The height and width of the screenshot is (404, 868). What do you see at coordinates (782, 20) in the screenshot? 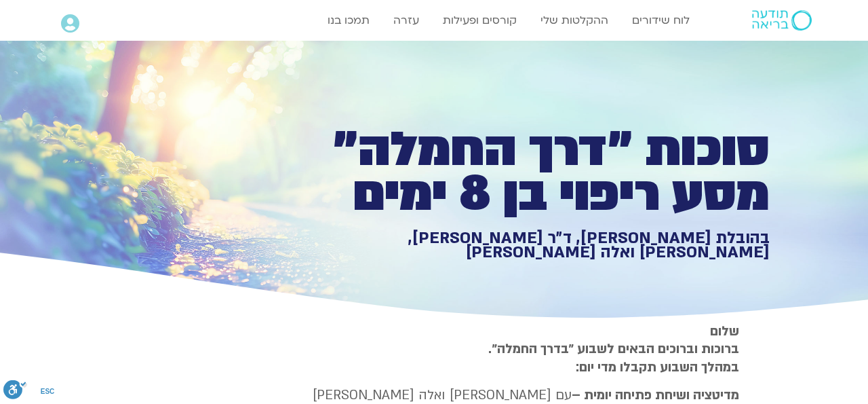
I see `img: תודעה בריאה` at bounding box center [782, 20].